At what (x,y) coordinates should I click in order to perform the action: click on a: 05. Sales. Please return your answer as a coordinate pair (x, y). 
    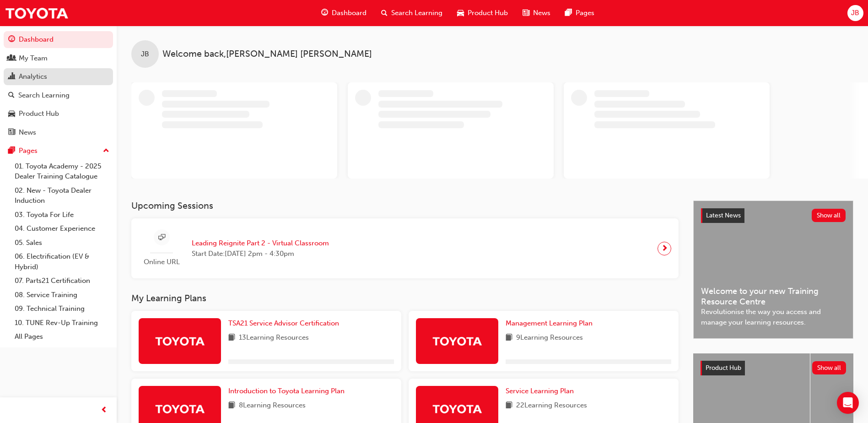
    Looking at the image, I should click on (62, 243).